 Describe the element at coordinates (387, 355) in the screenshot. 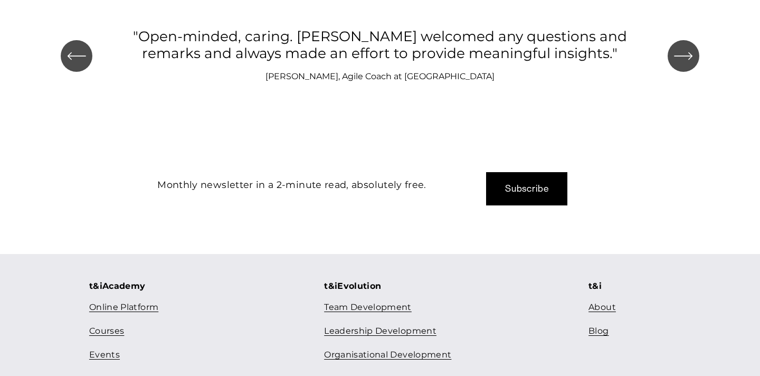

I see `a: Organisational Development` at that location.